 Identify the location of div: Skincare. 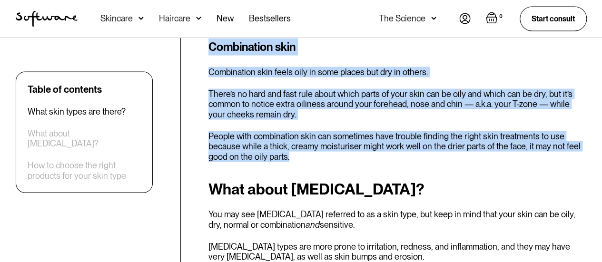
(117, 18).